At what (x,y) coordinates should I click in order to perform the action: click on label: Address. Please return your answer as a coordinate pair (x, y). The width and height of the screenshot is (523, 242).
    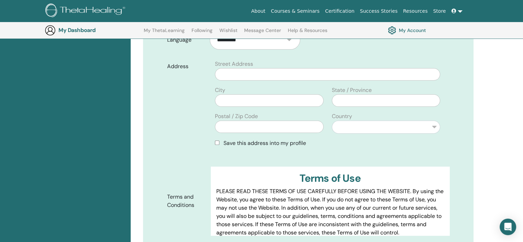
    Looking at the image, I should click on (186, 66).